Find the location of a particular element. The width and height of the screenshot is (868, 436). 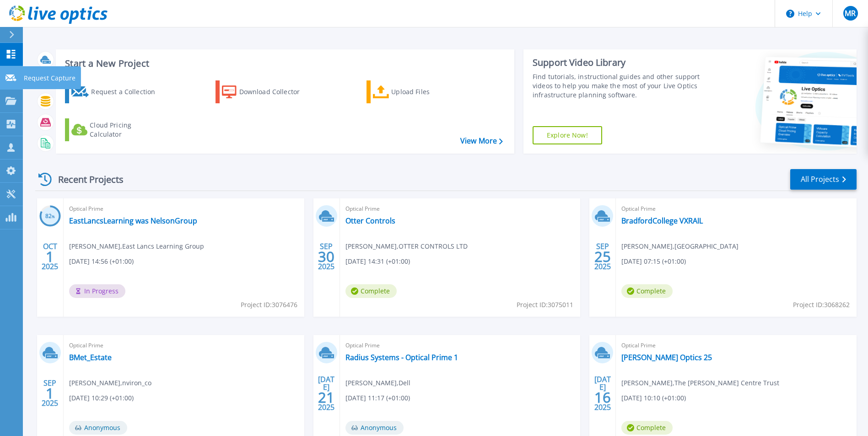

span: 25 is located at coordinates (602, 256).